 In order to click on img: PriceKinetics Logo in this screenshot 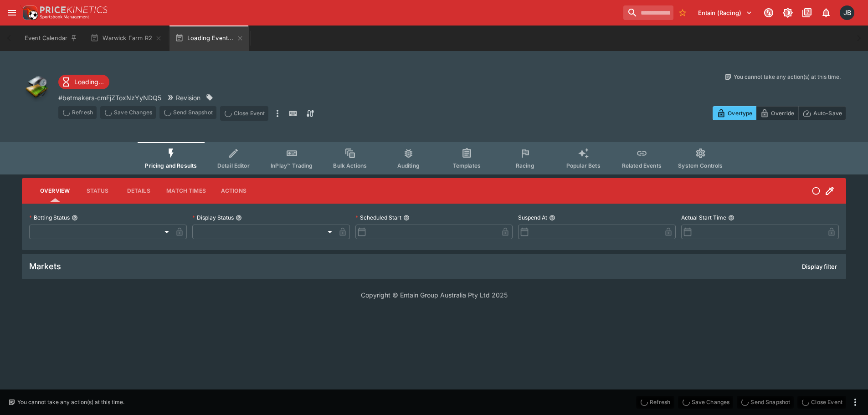, I will do `click(29, 13)`.